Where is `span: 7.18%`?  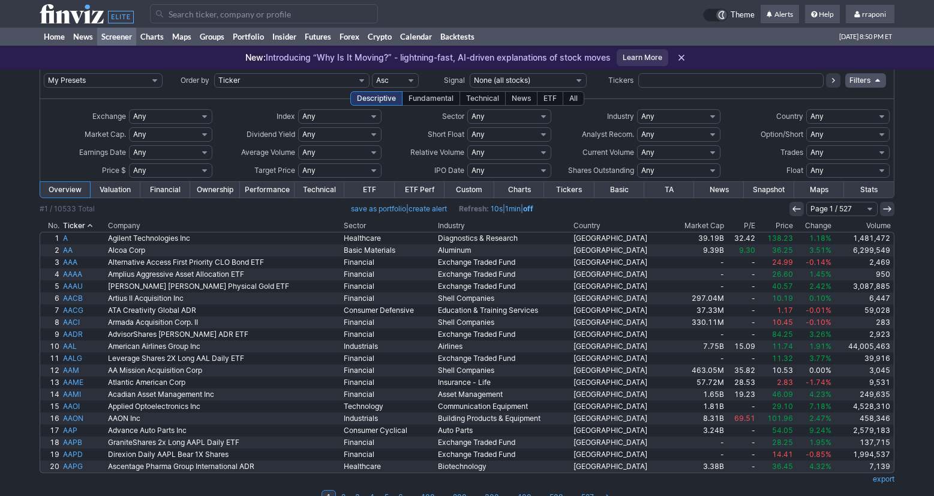 span: 7.18% is located at coordinates (820, 406).